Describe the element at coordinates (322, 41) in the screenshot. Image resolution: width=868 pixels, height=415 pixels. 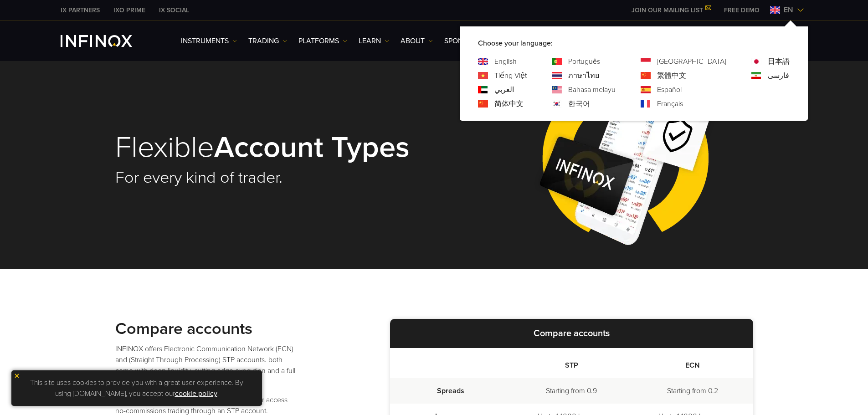
I see `a: PLATFORMS` at that location.